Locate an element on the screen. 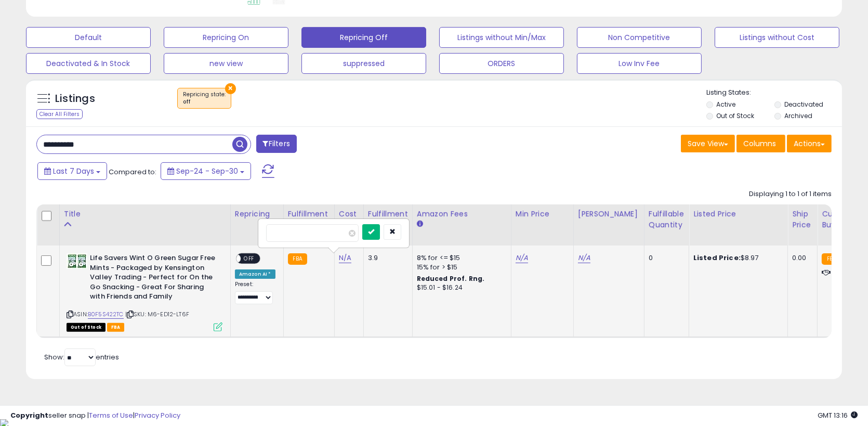 Image resolution: width=868 pixels, height=426 pixels. h5: Listings is located at coordinates (75, 99).